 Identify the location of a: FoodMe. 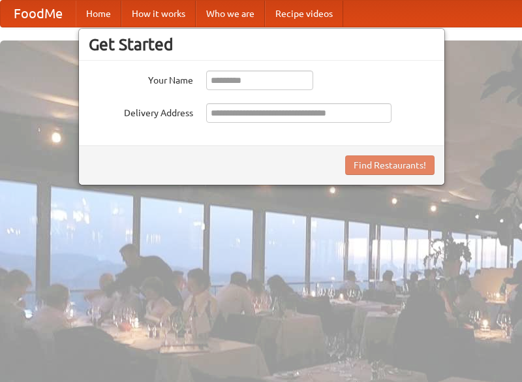
(38, 14).